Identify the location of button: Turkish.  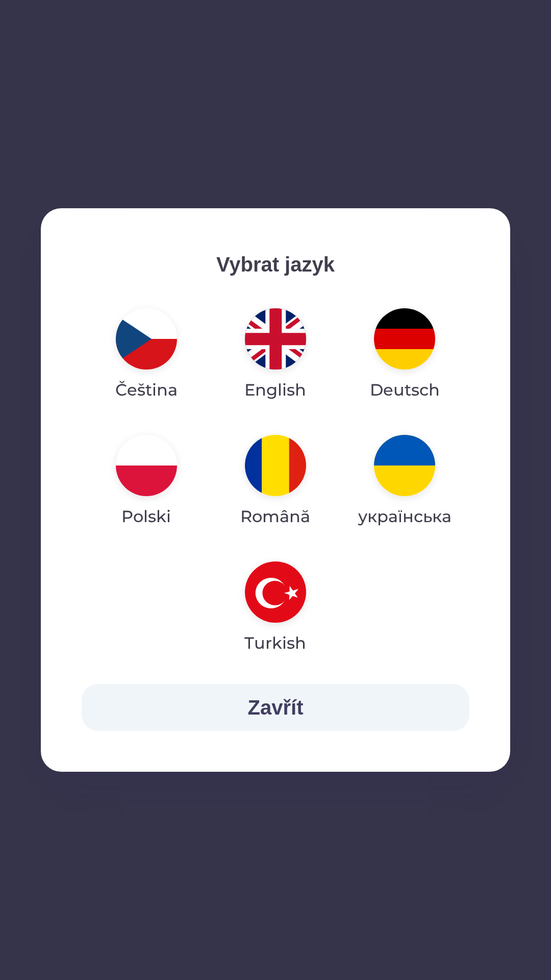
(275, 608).